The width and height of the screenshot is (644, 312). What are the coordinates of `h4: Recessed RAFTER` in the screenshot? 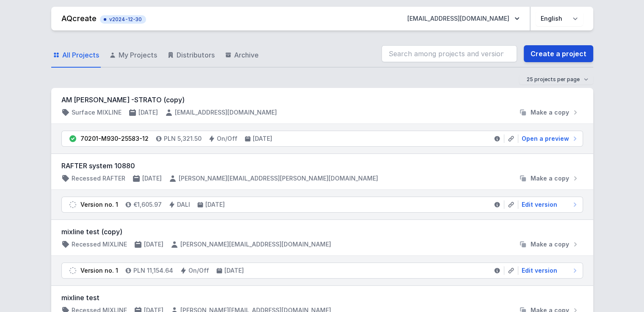 It's located at (98, 178).